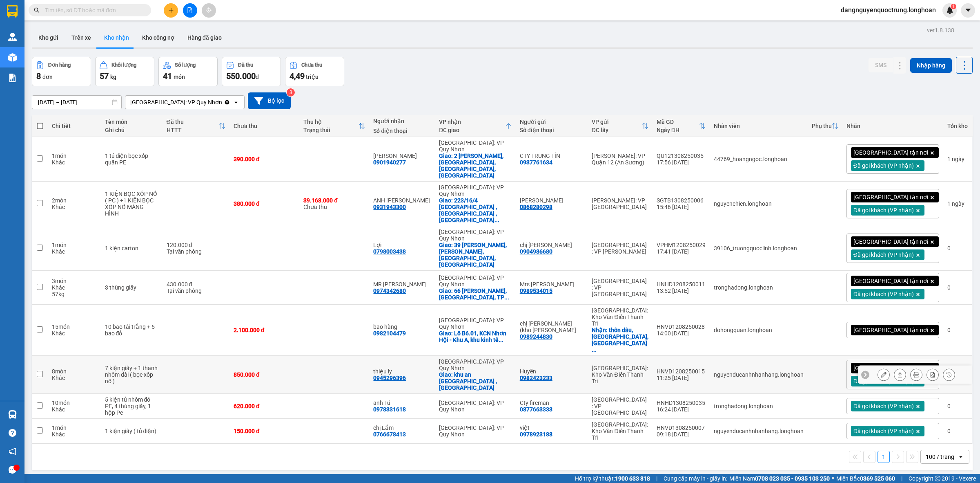 Image resolution: width=980 pixels, height=483 pixels. I want to click on div: Phụ thu, so click(822, 126).